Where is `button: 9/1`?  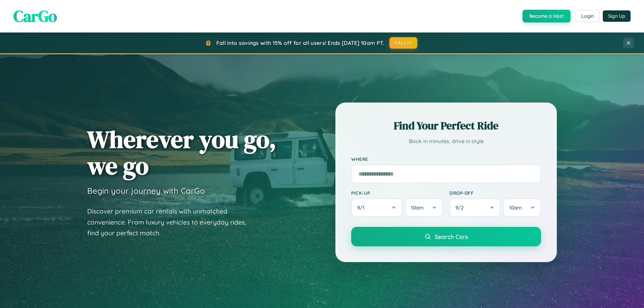 button: 9/1 is located at coordinates (376, 208).